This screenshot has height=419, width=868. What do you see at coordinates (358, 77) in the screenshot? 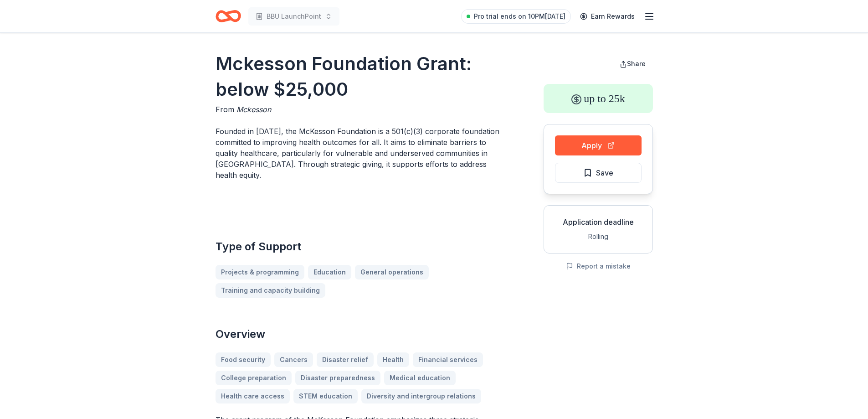
I see `h1: Mckesson Foundation Grant: below $25,000` at bounding box center [358, 77].